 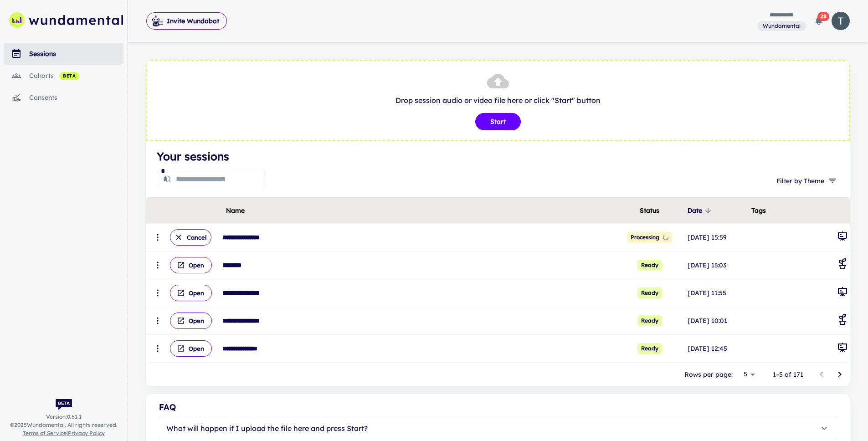 What do you see at coordinates (498, 122) in the screenshot?
I see `button: Start` at bounding box center [498, 122].